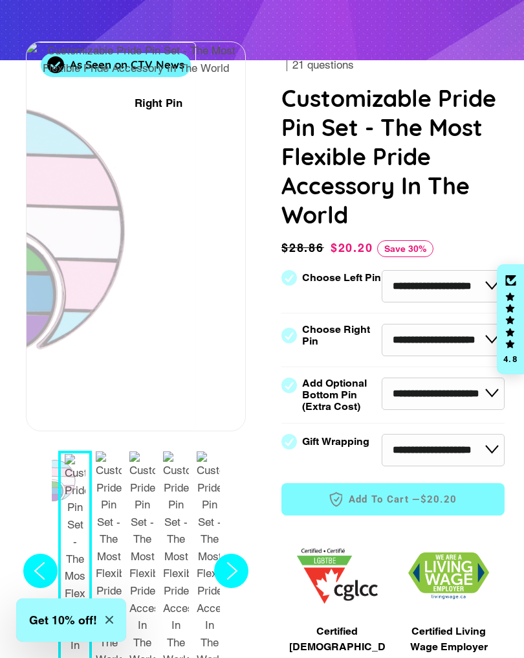 The width and height of the screenshot is (524, 658). Describe the element at coordinates (511, 319) in the screenshot. I see `div: Click to open Judge.me floating reviews tab` at that location.